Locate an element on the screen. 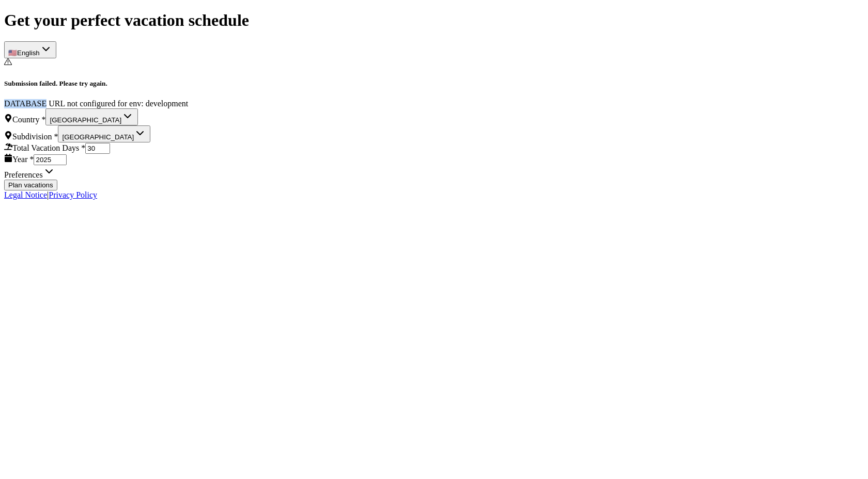 Image resolution: width=868 pixels, height=479 pixels. span: Subdivision is located at coordinates (35, 136).